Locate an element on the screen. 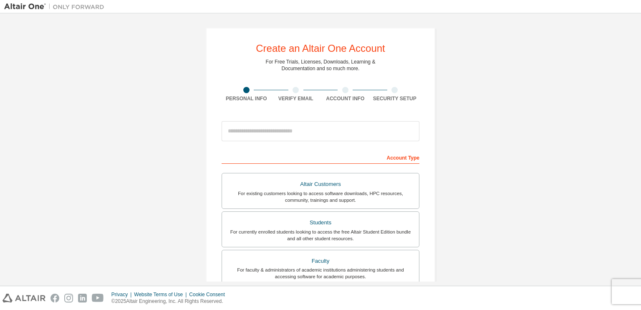  div: Privacy is located at coordinates (123, 294).